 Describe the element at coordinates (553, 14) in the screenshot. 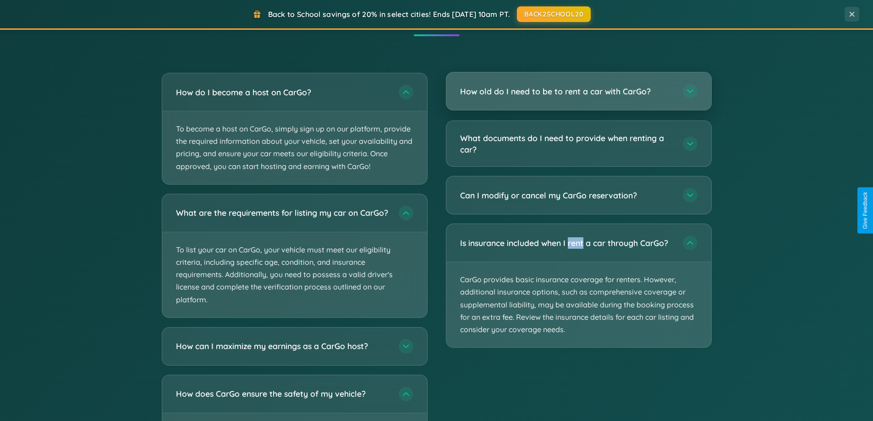

I see `button: BACK2SCHOOL20` at that location.